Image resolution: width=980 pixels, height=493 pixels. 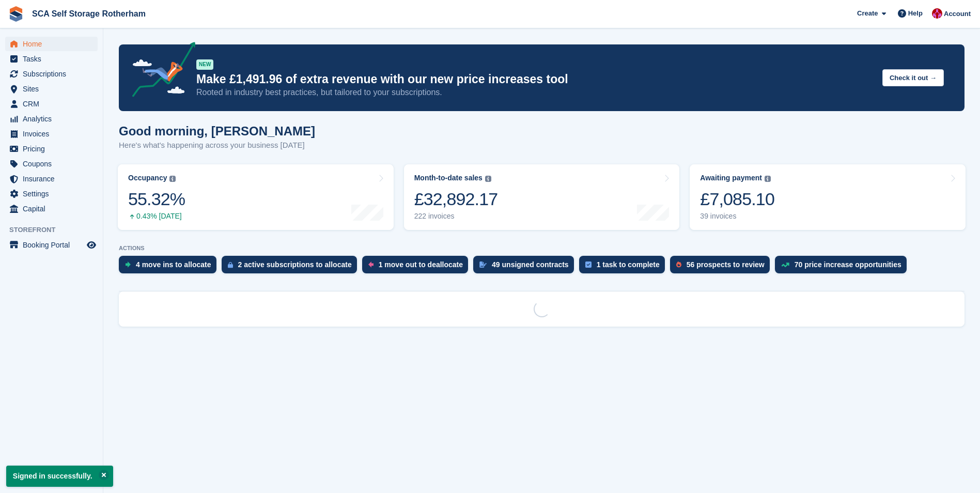 I want to click on div: 222 invoices, so click(x=456, y=216).